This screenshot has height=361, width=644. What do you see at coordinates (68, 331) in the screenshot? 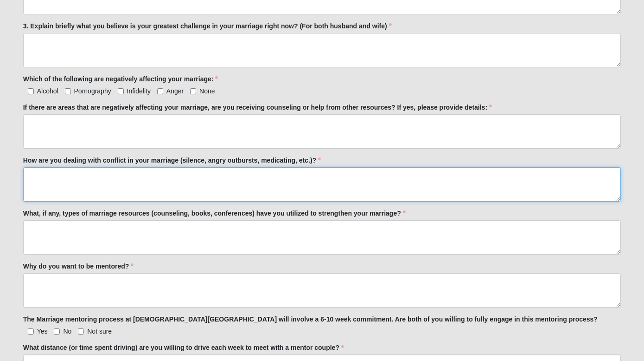
I see `span: No` at bounding box center [68, 331].